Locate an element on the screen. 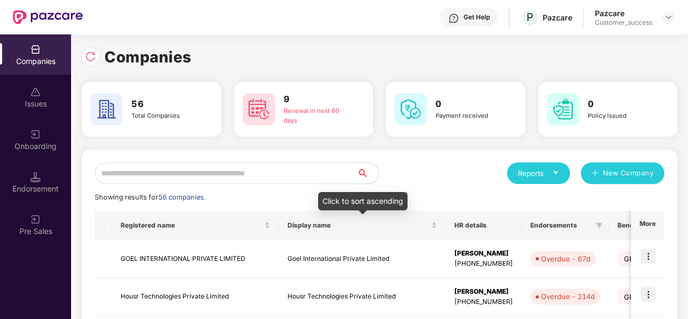  span: P is located at coordinates (530, 17).